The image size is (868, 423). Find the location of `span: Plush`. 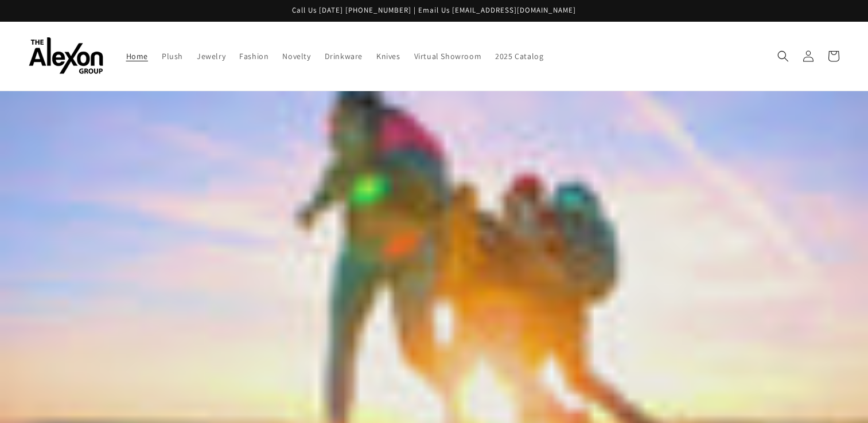

span: Plush is located at coordinates (172, 56).